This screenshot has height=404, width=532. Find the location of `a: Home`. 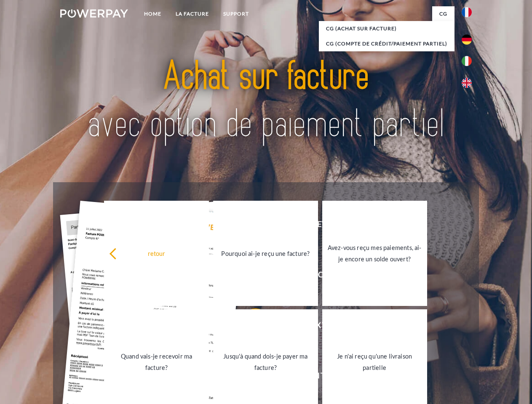

a: Home is located at coordinates (152, 14).